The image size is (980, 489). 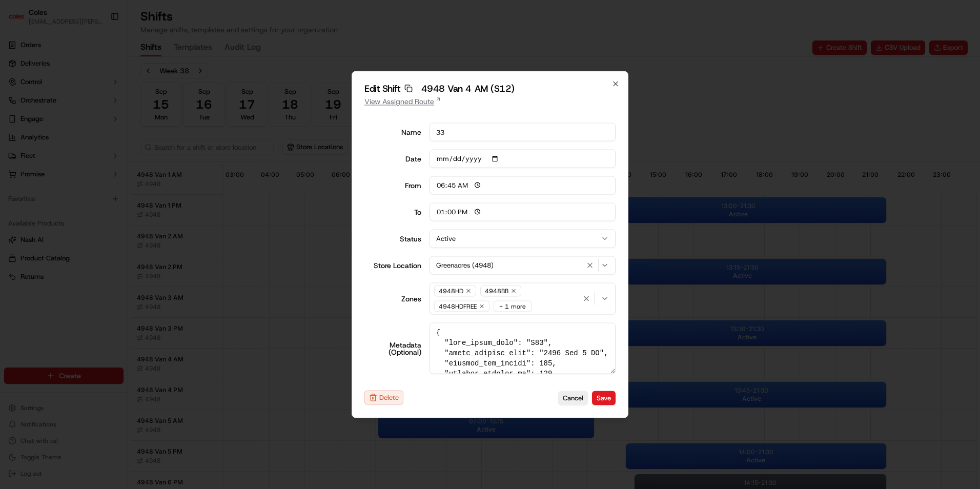 I want to click on button: 4948HD4948BB4948HDFREE+ 1 more, so click(x=522, y=299).